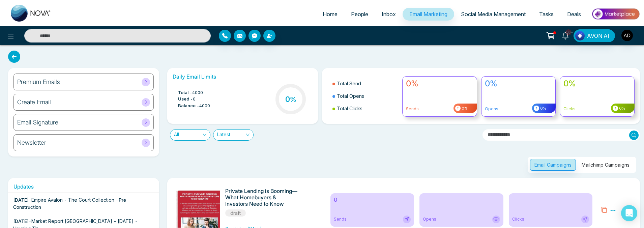 The height and width of the screenshot is (228, 644). Describe the element at coordinates (606, 165) in the screenshot. I see `button: Mailchimp Campaigns` at that location.